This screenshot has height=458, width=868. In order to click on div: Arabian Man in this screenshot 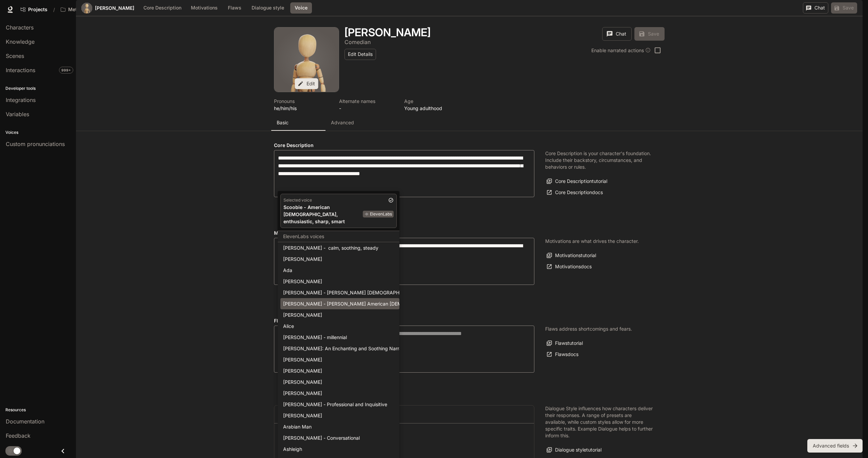, I will do `click(340, 426)`.